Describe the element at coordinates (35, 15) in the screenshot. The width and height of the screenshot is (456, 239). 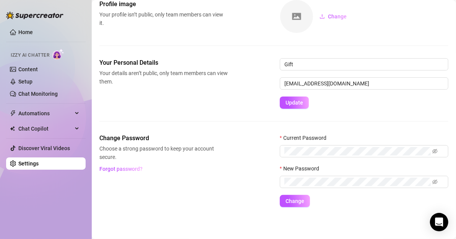
I see `img: logo-BBDzfeDw.svg` at that location.